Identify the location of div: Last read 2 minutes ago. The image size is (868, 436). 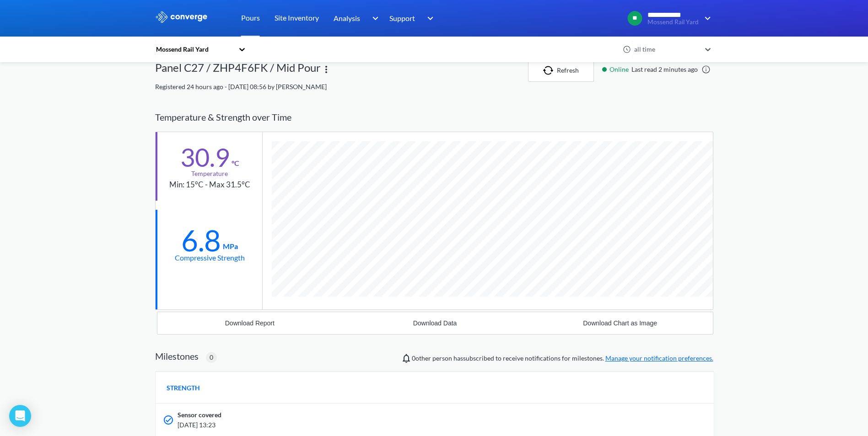
(655, 69).